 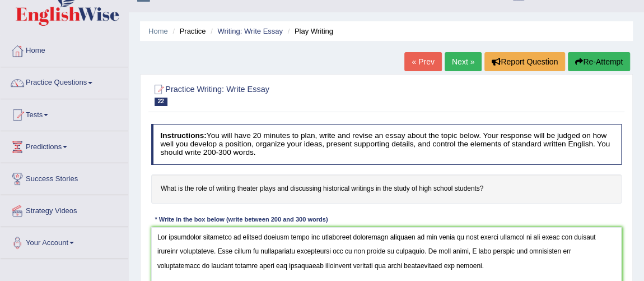 I want to click on button: Report Question, so click(x=525, y=61).